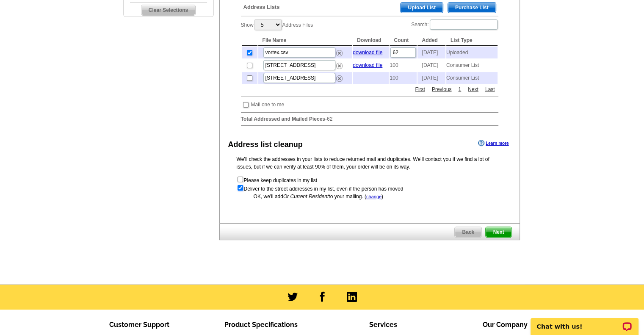 The width and height of the screenshot is (644, 335). I want to click on label: Show Address Files, so click(277, 25).